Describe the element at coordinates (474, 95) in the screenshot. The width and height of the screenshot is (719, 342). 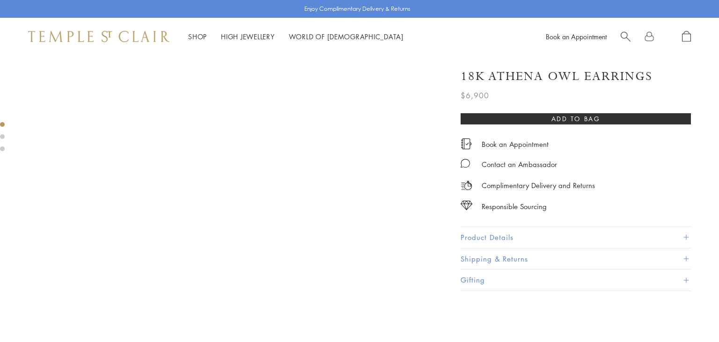
I see `span: $6,900` at that location.